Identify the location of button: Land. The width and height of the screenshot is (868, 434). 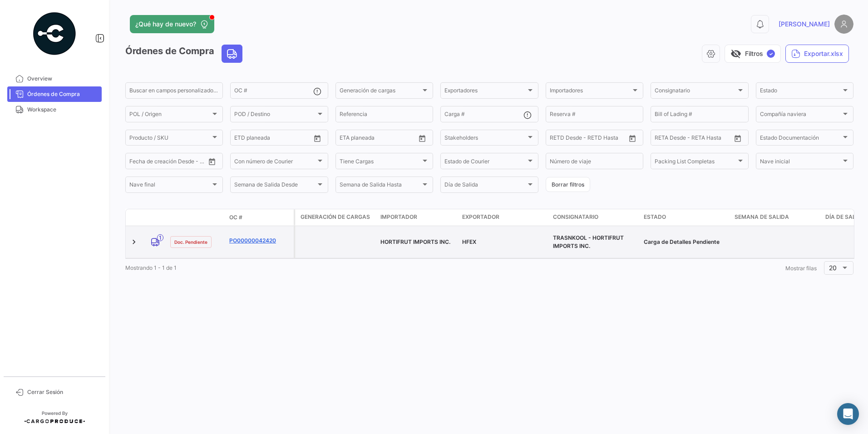
(232, 54).